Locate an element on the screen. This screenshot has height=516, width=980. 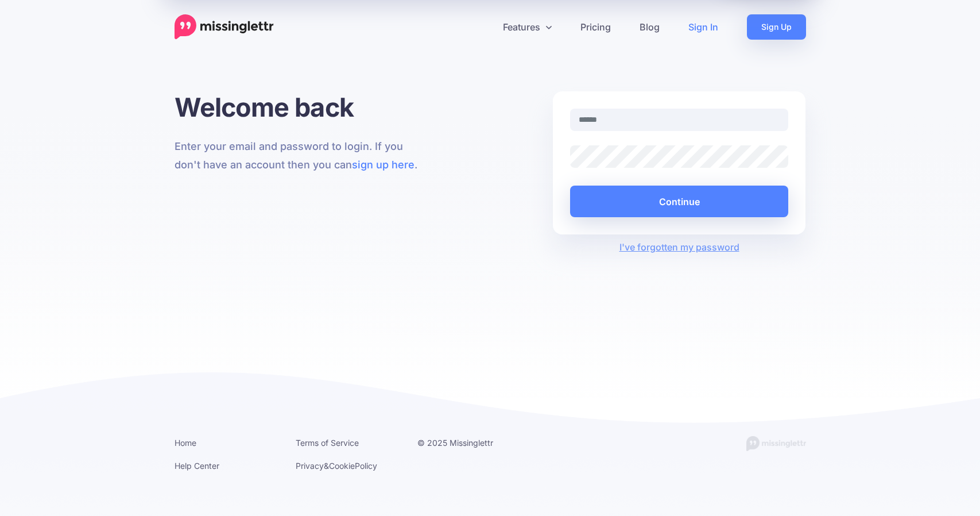
a: Sign Up is located at coordinates (776, 27).